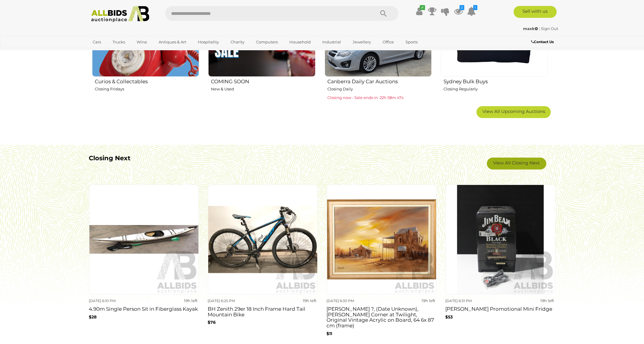  I want to click on h2: Canberra Daily Car Auctions, so click(379, 81).